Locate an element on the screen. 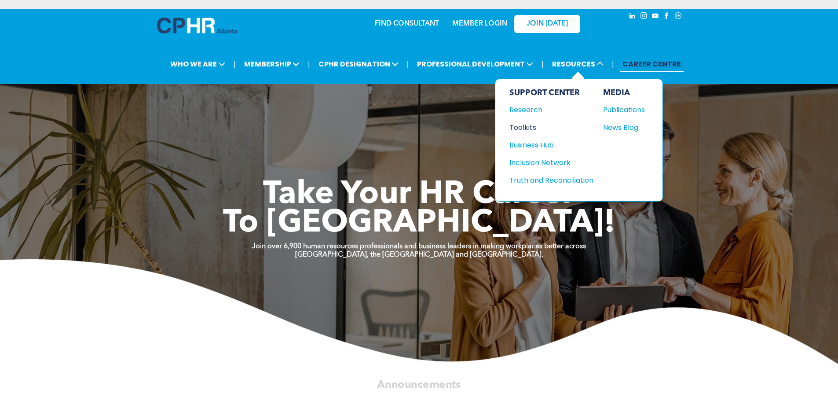  a: Research is located at coordinates (551, 110).